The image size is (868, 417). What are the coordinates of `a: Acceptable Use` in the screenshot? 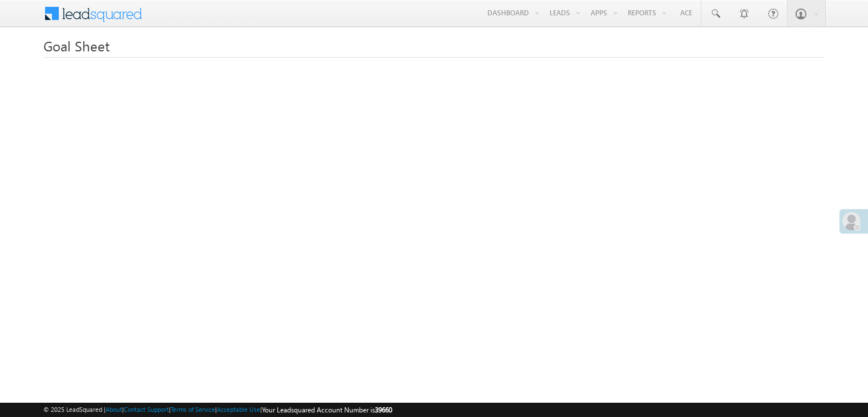 It's located at (239, 409).